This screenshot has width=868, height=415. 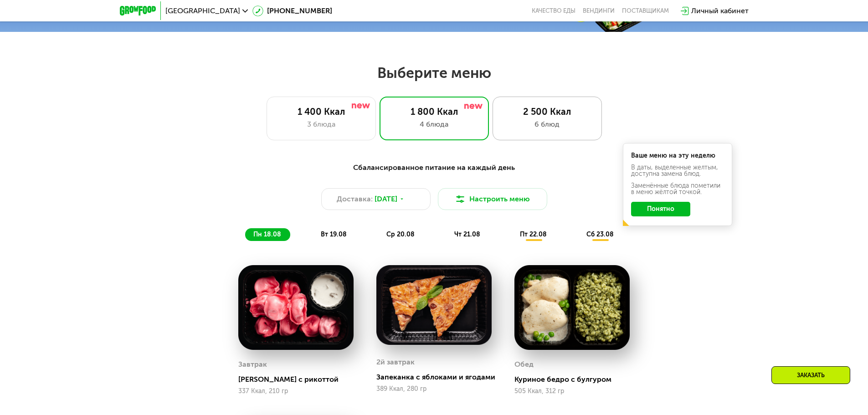 What do you see at coordinates (811, 375) in the screenshot?
I see `div: Заказать` at bounding box center [811, 375].